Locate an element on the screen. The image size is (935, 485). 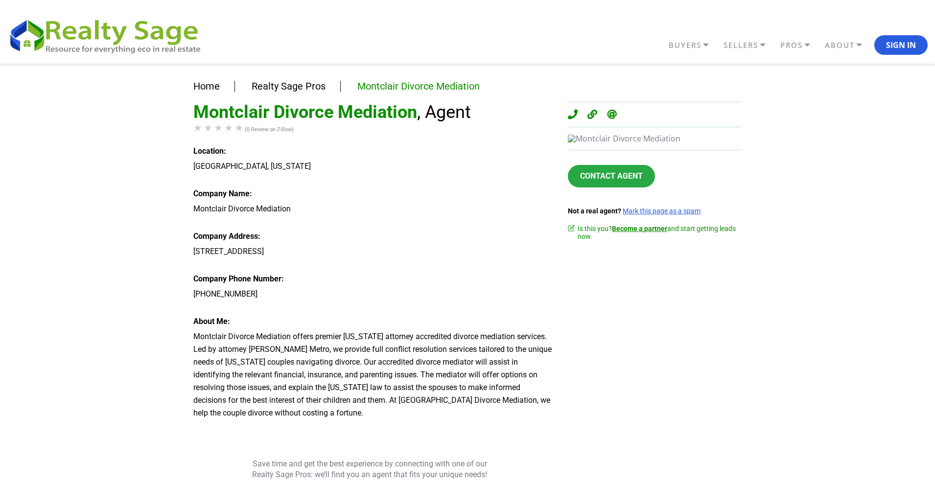
div: Rating of this product is 0 out of 5. is located at coordinates (219, 128).